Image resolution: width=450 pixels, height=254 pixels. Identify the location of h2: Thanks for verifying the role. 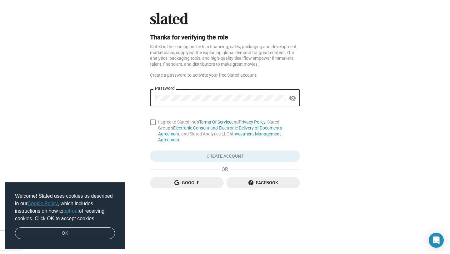
(225, 38).